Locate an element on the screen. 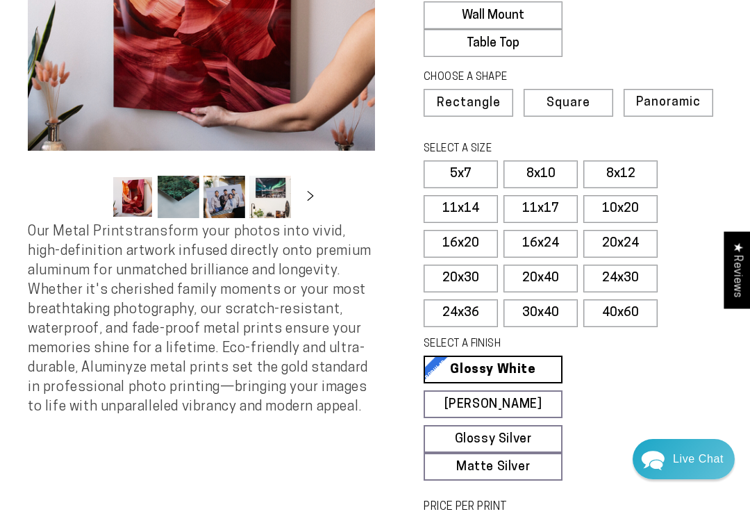  label: 16x20 is located at coordinates (460, 244).